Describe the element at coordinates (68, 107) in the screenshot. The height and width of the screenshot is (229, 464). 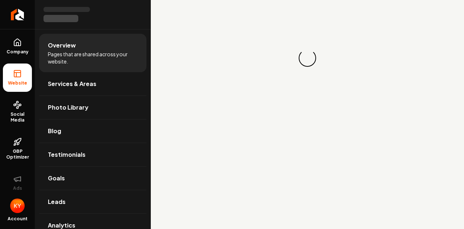
I see `span: Photo Library` at that location.